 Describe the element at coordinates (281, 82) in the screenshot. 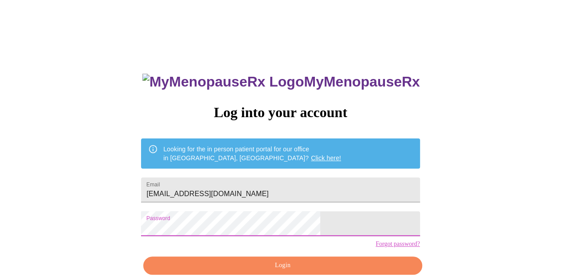

I see `h3: MyMenopauseRx` at that location.